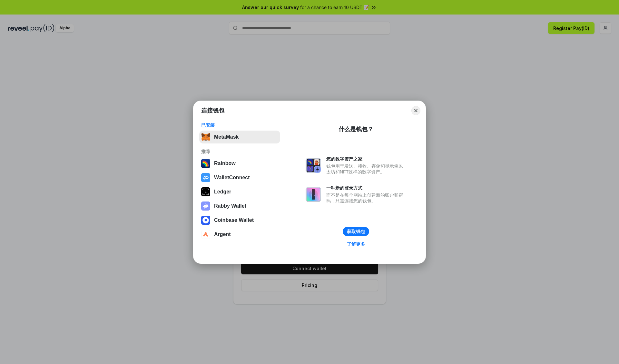 Image resolution: width=619 pixels, height=364 pixels. Describe the element at coordinates (206, 137) in the screenshot. I see `img: svg+xml,%3Csvg%20fill%3D%22none%22%20height%3D%2233%22%20viewBox%3D%220%200%2035%2033%22%20width%...` at that location.